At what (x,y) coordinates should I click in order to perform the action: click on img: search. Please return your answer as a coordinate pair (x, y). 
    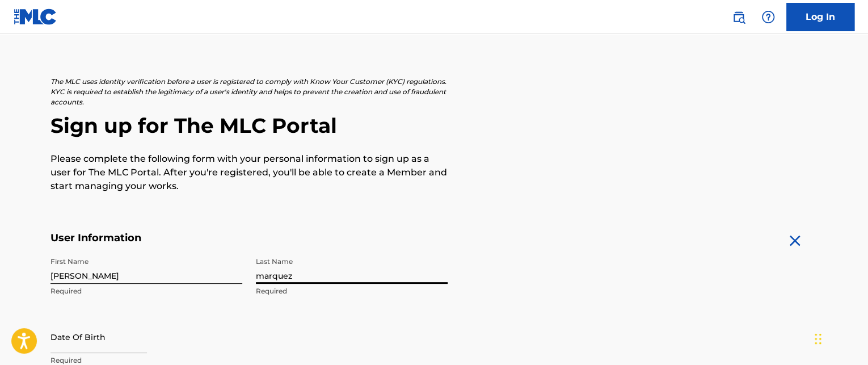
    Looking at the image, I should click on (738, 17).